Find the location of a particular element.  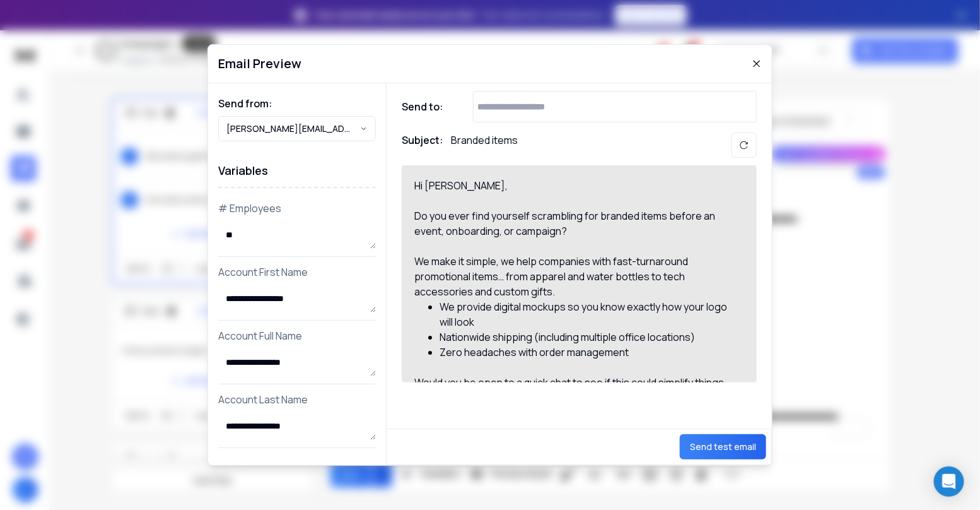

div: We make it simple, we help companies with fast-turnaround promotional items… from apparel and wat... is located at coordinates (572, 276).